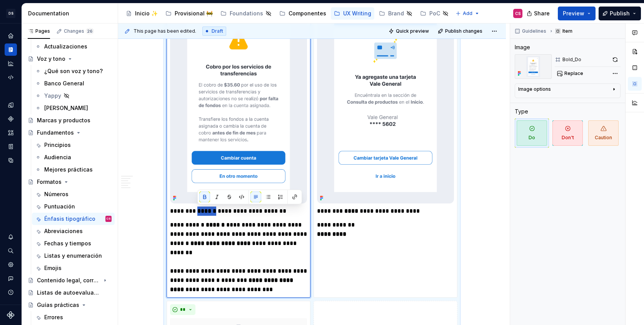 This screenshot has height=325, width=644. Describe the element at coordinates (68, 170) in the screenshot. I see `div: Mejores prácticas` at that location.